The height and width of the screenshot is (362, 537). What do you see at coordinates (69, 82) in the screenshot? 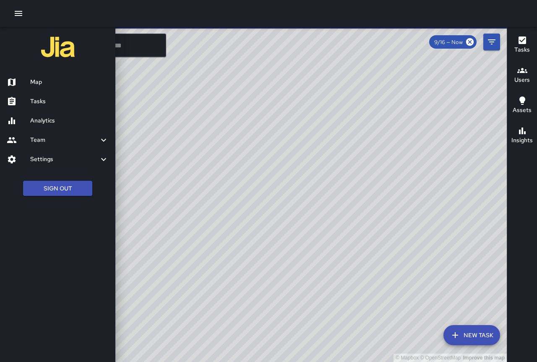
I see `h6: Map` at bounding box center [69, 82].